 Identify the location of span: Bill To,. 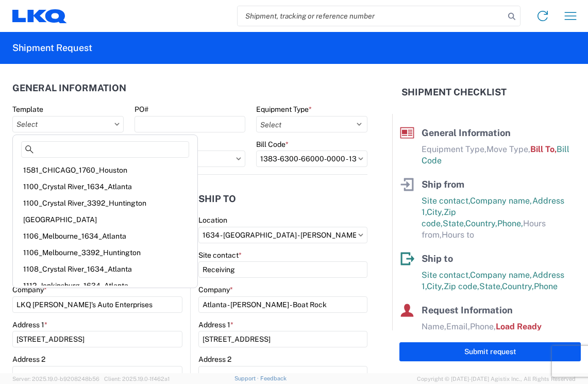
(543, 149).